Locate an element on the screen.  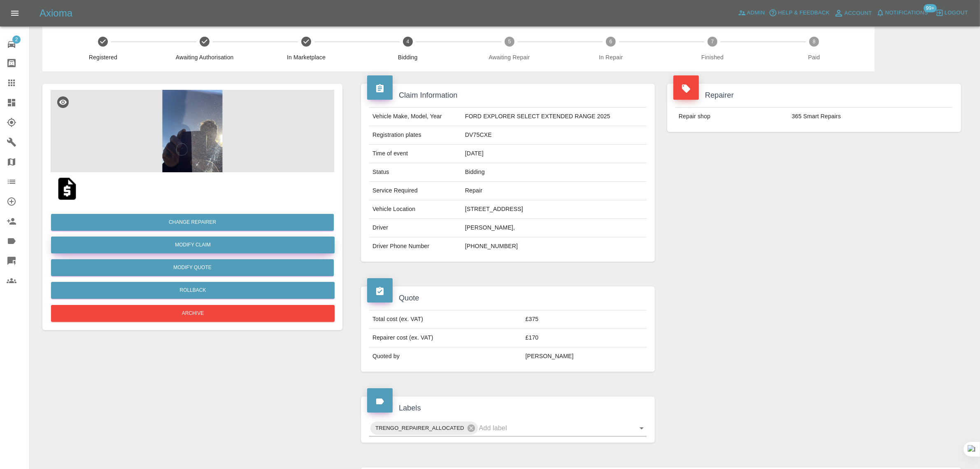
span: Finished is located at coordinates (712, 57).